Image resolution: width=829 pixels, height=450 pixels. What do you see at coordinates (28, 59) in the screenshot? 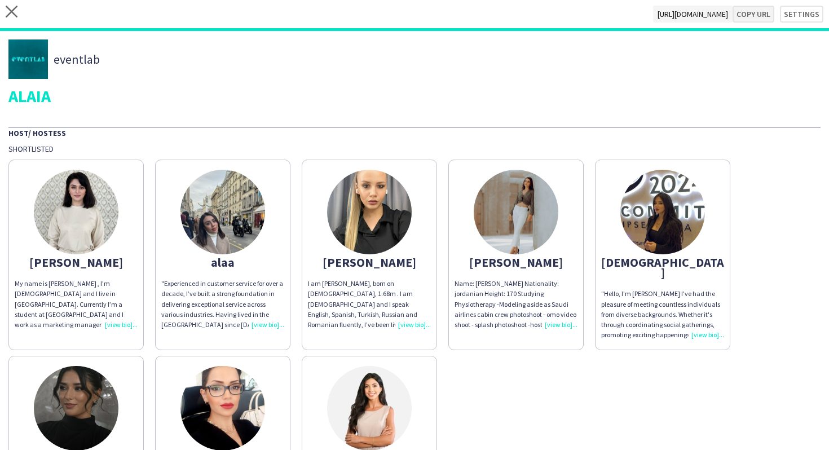
I see `img: thumb-00f100d9-d361-4665-9bc1-ed0bd02e0cd4.jpg` at bounding box center [28, 59].